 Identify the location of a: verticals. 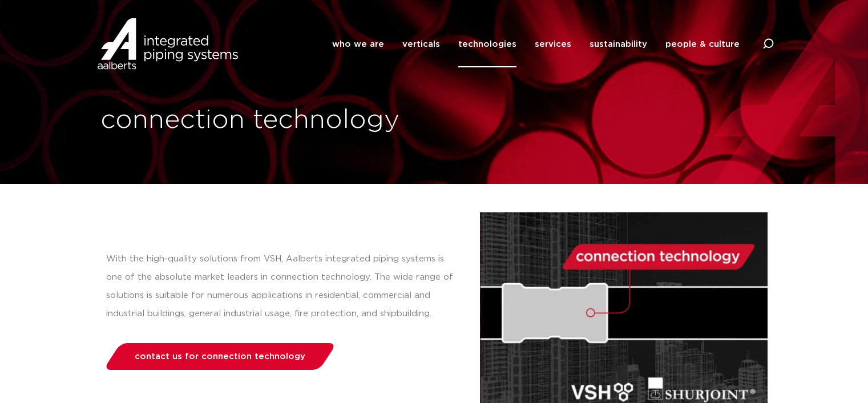
(421, 44).